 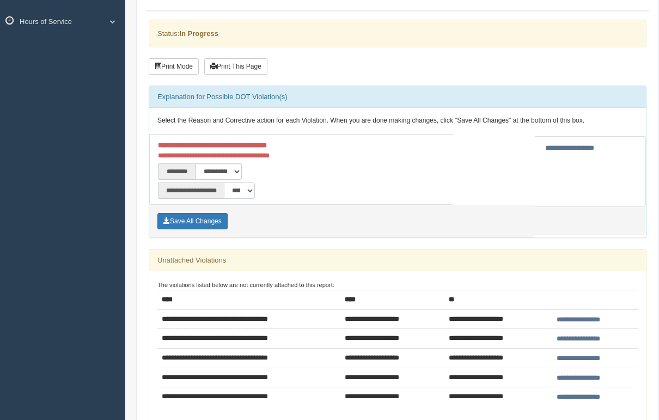 What do you see at coordinates (236, 66) in the screenshot?
I see `button: Print This Page` at bounding box center [236, 66].